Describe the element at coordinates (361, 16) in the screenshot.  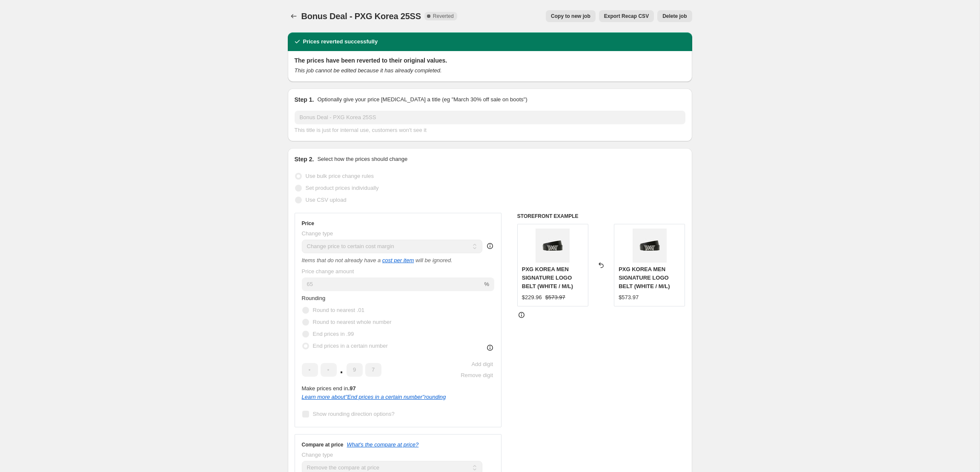
I see `span: Bonus Deal - PXG Korea 25SS` at that location.